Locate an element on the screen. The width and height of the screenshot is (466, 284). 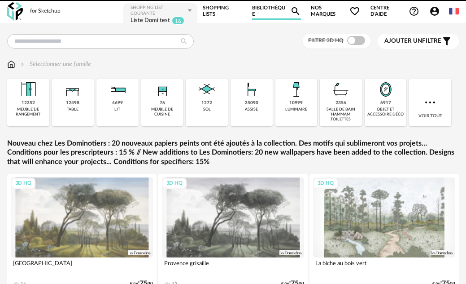
div: 2356 is located at coordinates (341, 103).